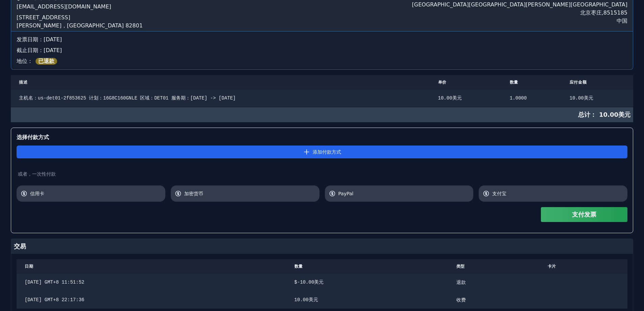 The height and width of the screenshot is (311, 644). Describe the element at coordinates (461, 282) in the screenshot. I see `font: 退款` at that location.